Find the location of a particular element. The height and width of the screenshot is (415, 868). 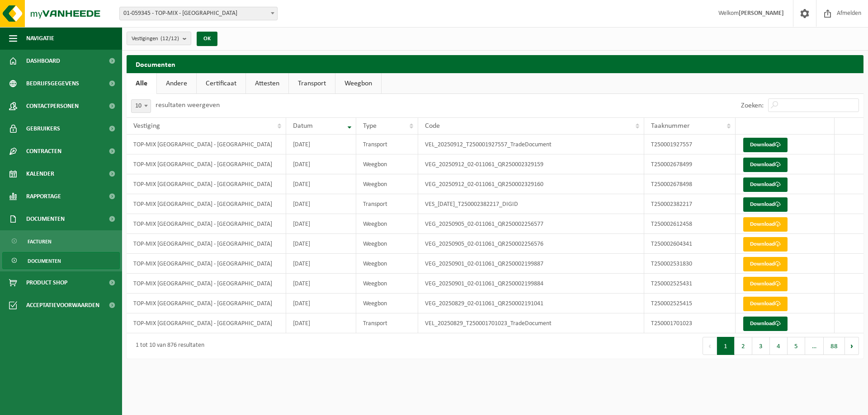

button: OK is located at coordinates (207, 39).